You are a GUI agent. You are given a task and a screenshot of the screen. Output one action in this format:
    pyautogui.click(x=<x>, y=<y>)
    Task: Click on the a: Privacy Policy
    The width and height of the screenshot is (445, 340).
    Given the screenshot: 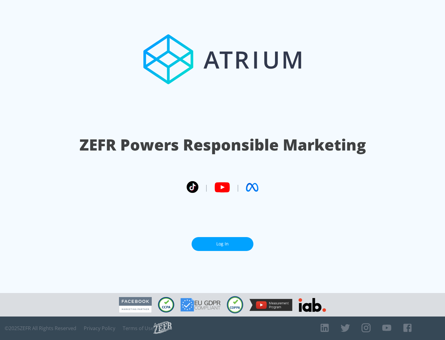 What is the action you would take?
    pyautogui.click(x=100, y=328)
    